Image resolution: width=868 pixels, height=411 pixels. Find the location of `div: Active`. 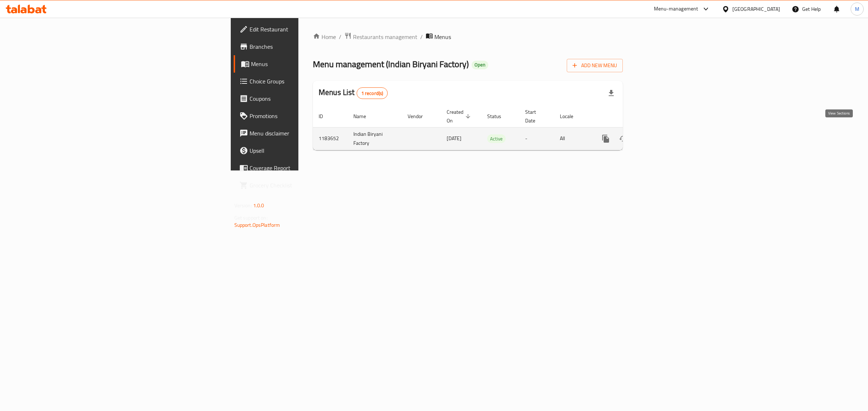

div: Active is located at coordinates (496, 139).